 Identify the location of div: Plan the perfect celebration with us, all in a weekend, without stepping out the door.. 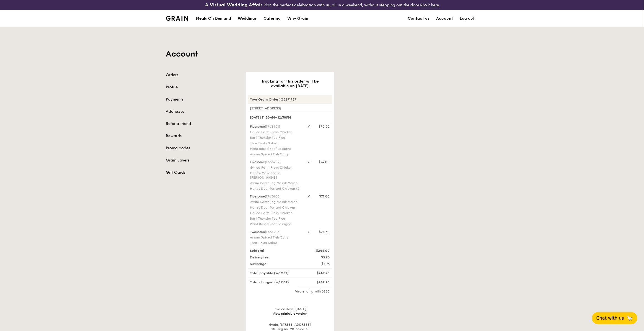
(322, 5).